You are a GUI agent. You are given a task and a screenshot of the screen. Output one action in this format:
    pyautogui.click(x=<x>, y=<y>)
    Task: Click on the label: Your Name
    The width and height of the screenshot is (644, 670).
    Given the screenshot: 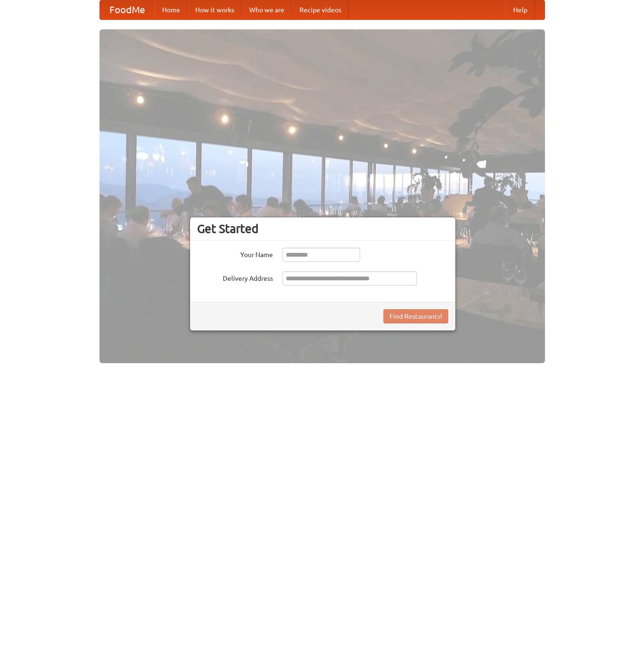 What is the action you would take?
    pyautogui.click(x=235, y=254)
    